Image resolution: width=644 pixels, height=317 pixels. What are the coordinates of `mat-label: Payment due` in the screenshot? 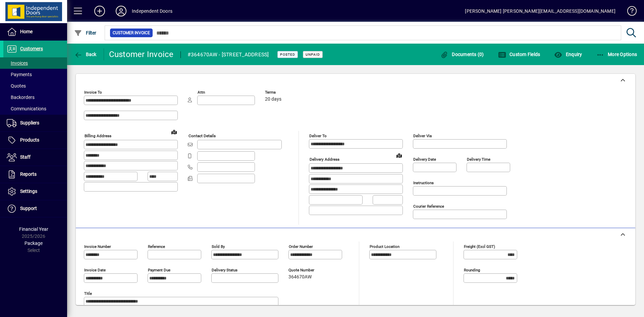 It's located at (159, 270).